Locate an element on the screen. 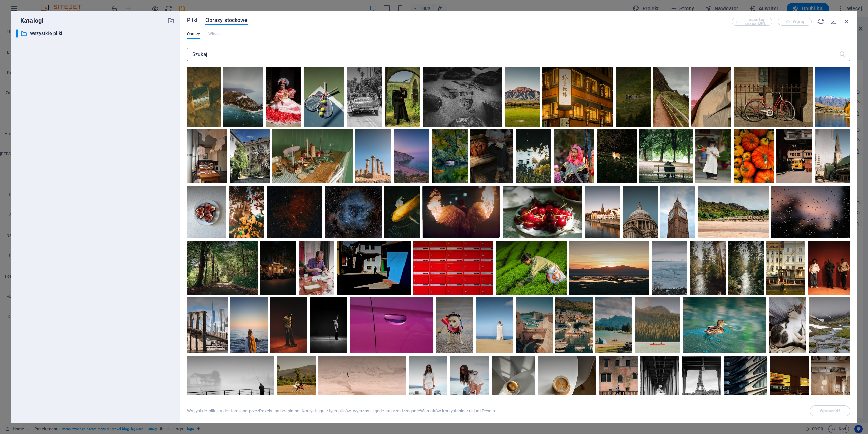 Image resolution: width=868 pixels, height=434 pixels. i: Zamknij is located at coordinates (846, 22).